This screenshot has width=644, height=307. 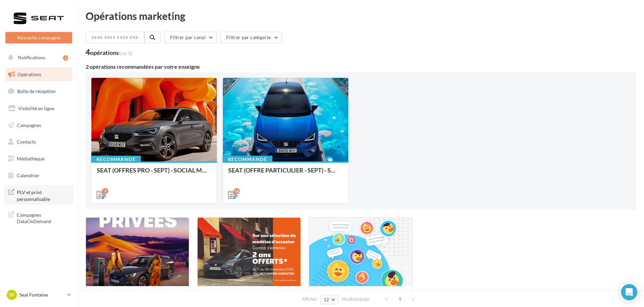 What do you see at coordinates (28, 175) in the screenshot?
I see `span: Calendrier` at bounding box center [28, 175].